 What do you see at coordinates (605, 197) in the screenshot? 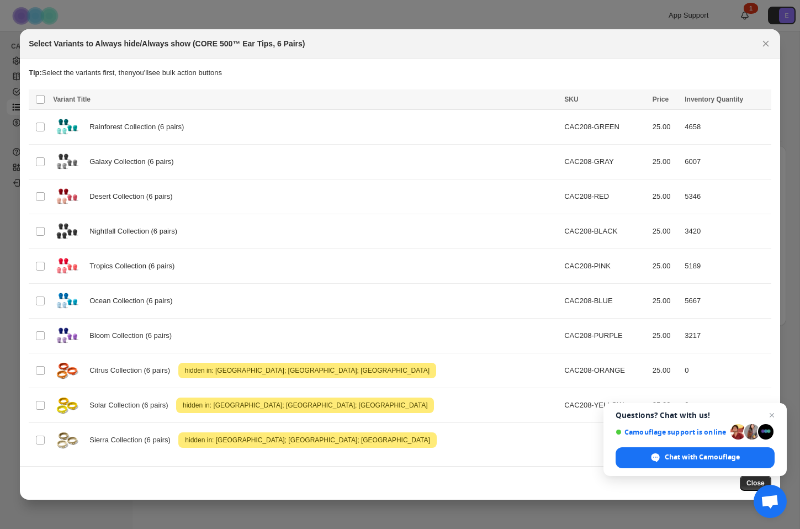
I see `td: CAC208-RED` at bounding box center [605, 197].